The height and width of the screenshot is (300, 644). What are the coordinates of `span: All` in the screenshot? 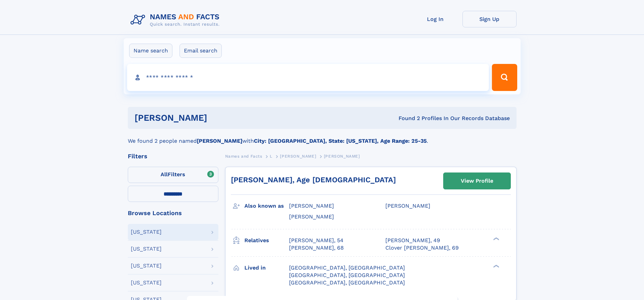 It's located at (164, 174).